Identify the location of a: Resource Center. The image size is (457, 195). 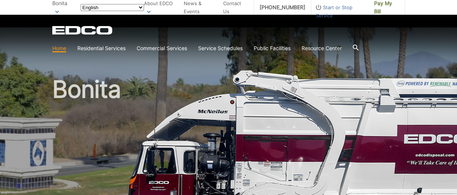
(322, 48).